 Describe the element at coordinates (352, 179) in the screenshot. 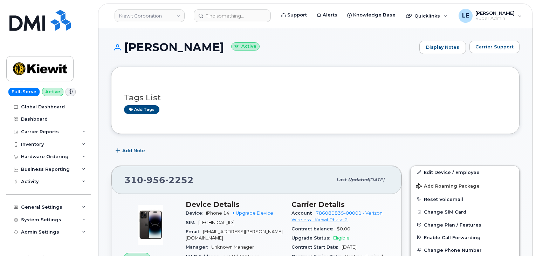

I see `span: Last updated` at that location.